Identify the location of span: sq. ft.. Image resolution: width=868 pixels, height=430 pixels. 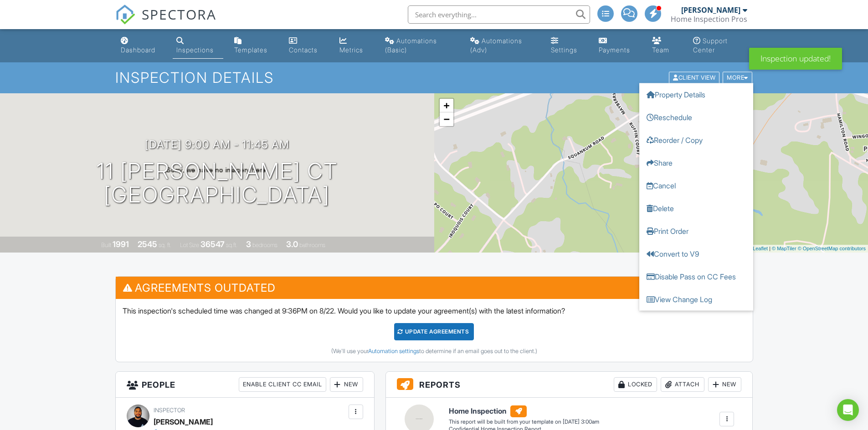
(165, 245).